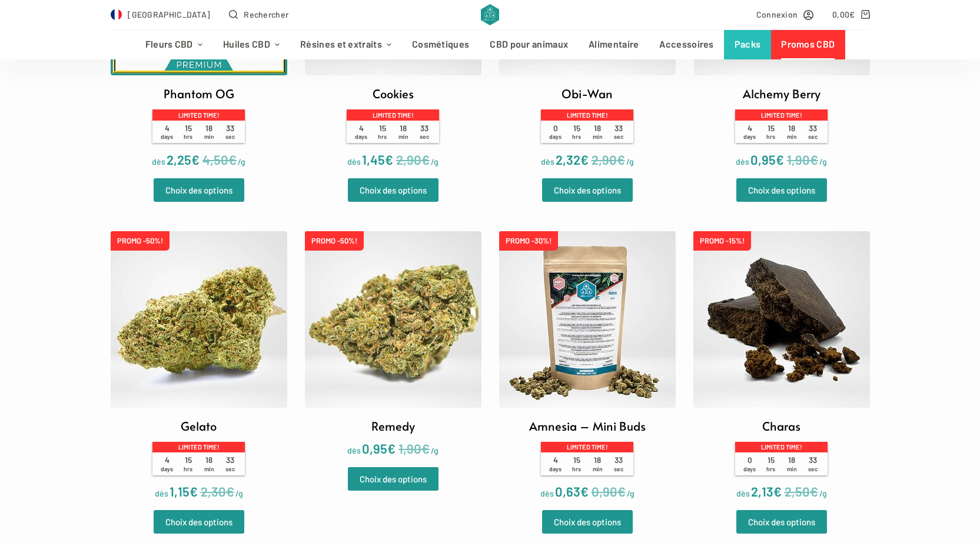 The height and width of the screenshot is (543, 980). I want to click on bdi: 0,00, so click(843, 14).